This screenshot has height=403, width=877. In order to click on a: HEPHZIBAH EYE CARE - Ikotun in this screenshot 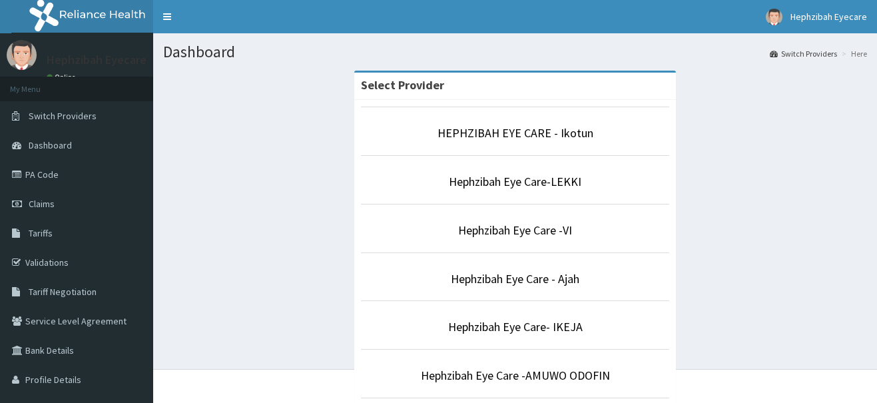, I will do `click(515, 132)`.